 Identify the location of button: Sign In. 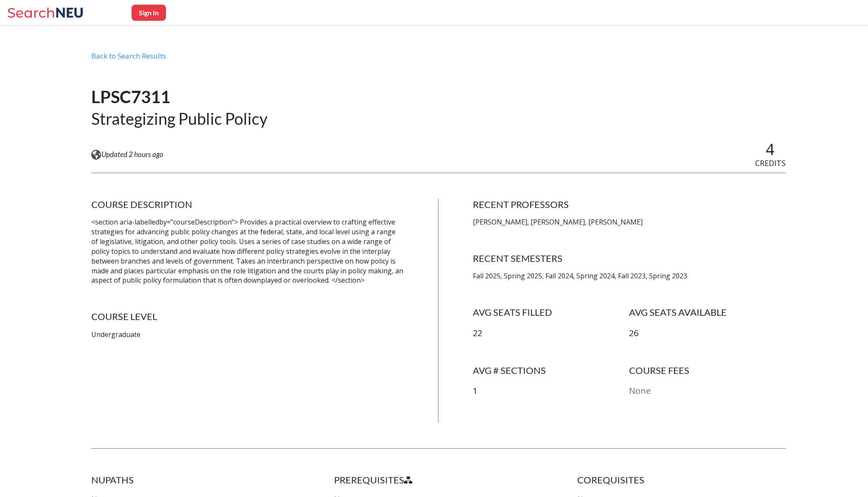
(149, 13).